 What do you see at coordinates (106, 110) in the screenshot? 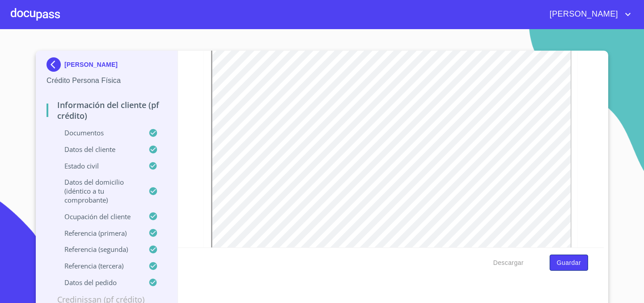
I see `p: Información del cliente (PF crédito)` at bounding box center [106, 110].